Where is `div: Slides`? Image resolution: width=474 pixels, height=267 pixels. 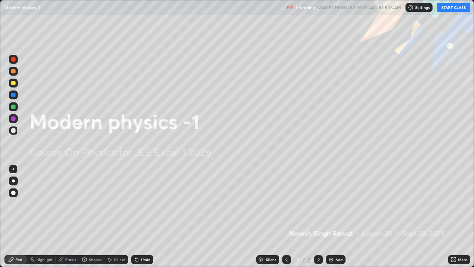
div: Slides is located at coordinates (271, 259).